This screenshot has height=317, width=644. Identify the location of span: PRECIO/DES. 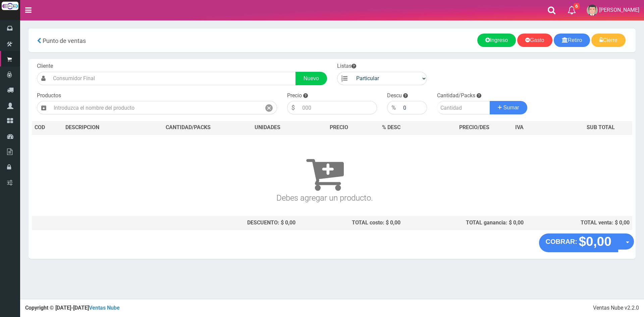
(475, 127).